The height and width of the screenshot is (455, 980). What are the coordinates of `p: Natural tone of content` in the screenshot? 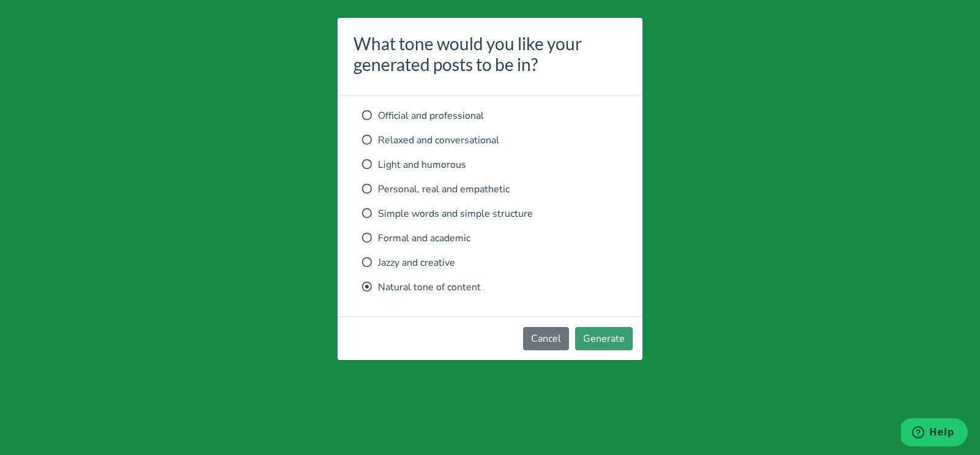 It's located at (490, 287).